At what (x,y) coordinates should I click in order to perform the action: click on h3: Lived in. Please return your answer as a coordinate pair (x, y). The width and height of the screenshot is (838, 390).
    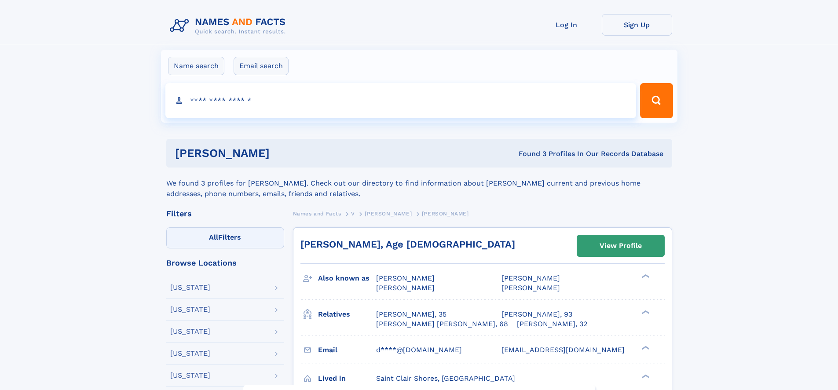
    Looking at the image, I should click on (347, 379).